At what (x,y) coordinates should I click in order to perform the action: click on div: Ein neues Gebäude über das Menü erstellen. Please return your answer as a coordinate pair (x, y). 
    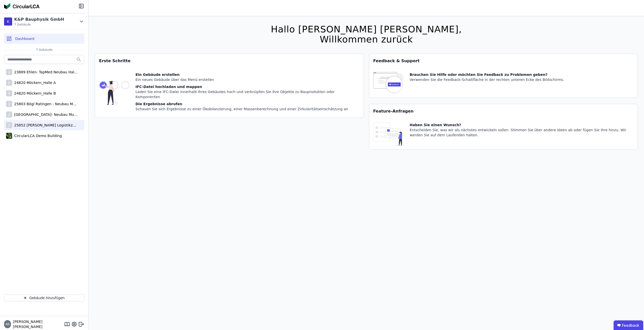
    Looking at the image, I should click on (247, 80).